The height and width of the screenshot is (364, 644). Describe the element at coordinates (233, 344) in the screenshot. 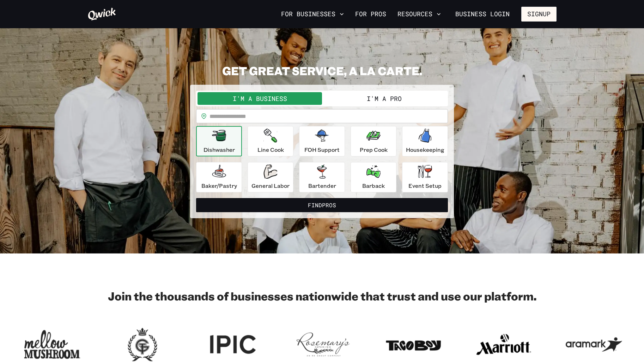

I see `img: Logo for IPIC` at that location.